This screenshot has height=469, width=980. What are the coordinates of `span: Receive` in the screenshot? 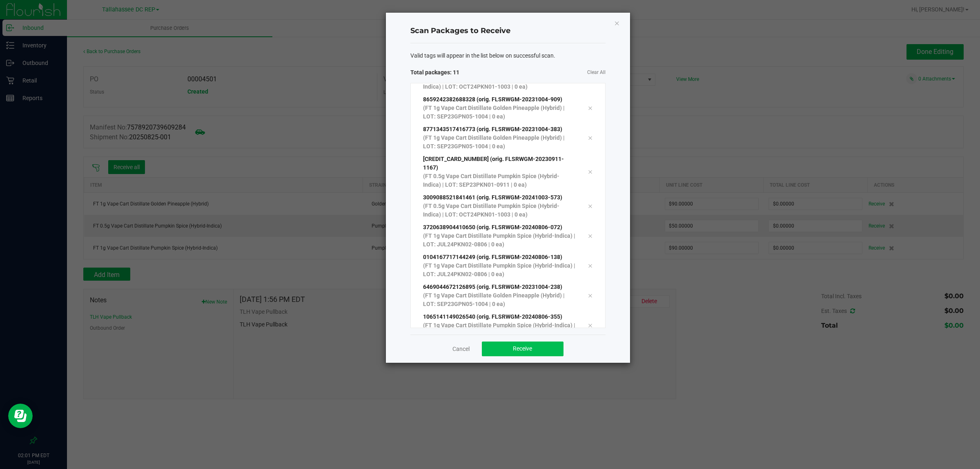 It's located at (522, 348).